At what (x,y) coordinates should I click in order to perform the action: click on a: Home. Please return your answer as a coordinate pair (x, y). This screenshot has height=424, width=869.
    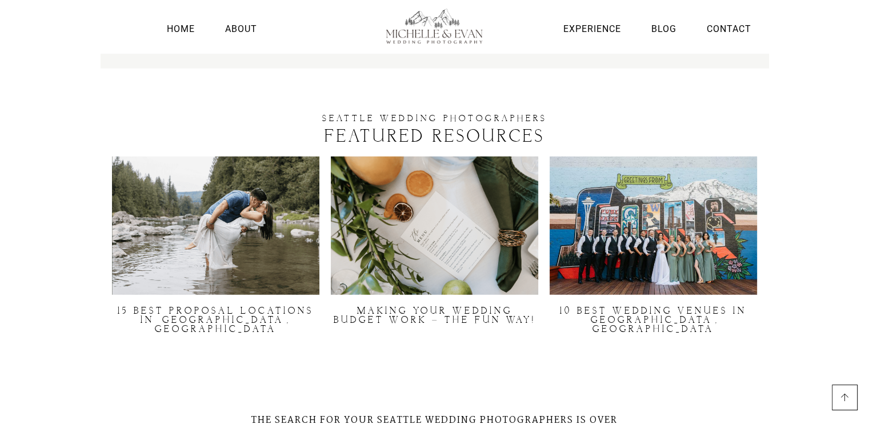
    Looking at the image, I should click on (180, 29).